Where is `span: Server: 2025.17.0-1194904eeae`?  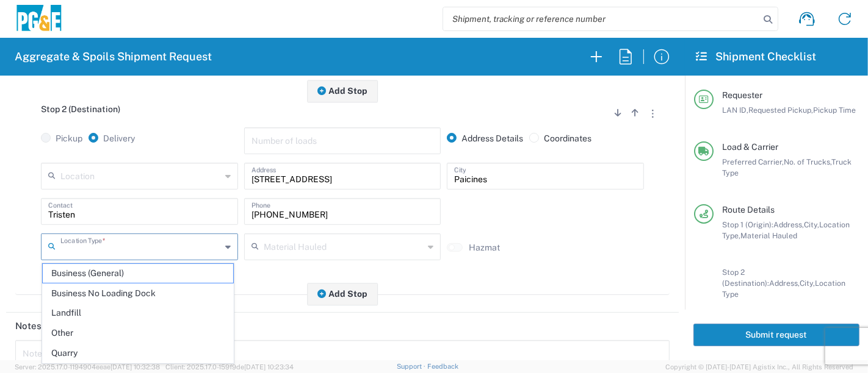
span: Server: 2025.17.0-1194904eeae is located at coordinates (88, 367).